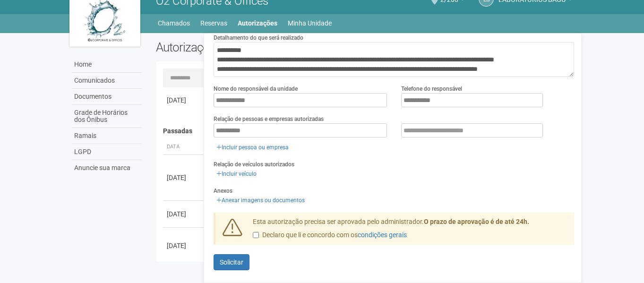  Describe the element at coordinates (107, 116) in the screenshot. I see `a: Grade de Horários dos Ônibus` at that location.